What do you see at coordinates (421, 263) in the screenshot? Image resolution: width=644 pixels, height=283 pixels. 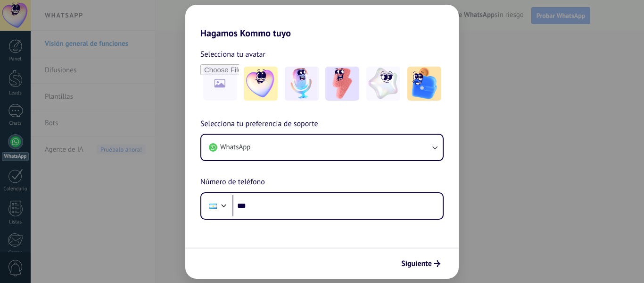 I see `button: Siguiente` at bounding box center [421, 263].